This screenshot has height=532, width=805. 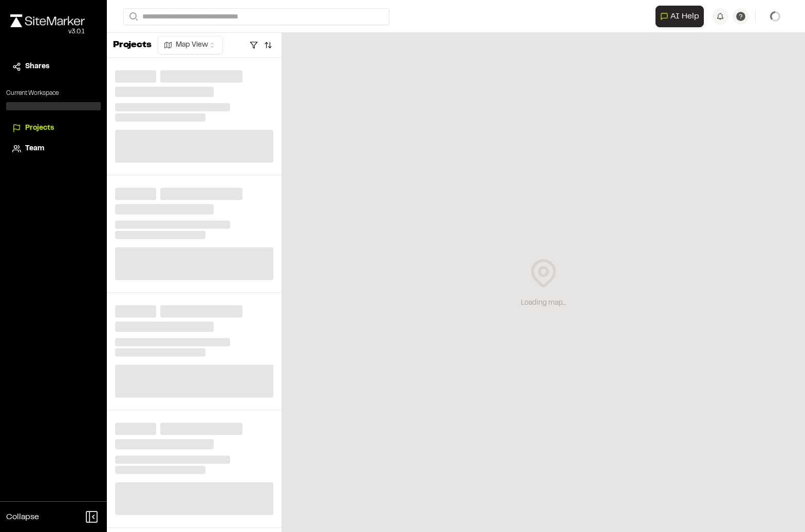 What do you see at coordinates (681, 17) in the screenshot?
I see `div: Open AI Assistant` at bounding box center [681, 17].